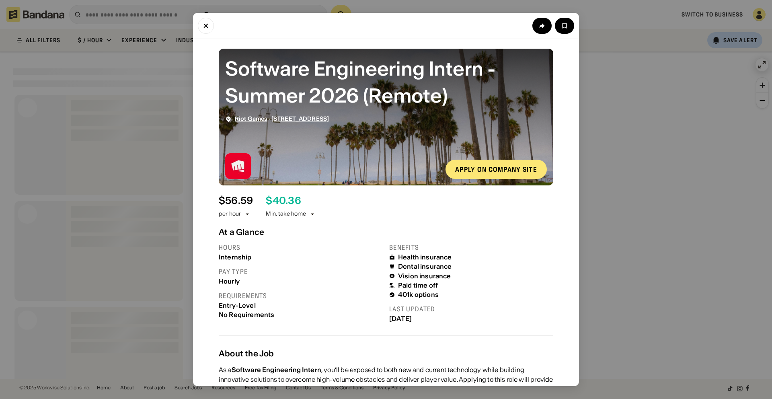  I want to click on div: Software Engineering Intern, so click(276, 370).